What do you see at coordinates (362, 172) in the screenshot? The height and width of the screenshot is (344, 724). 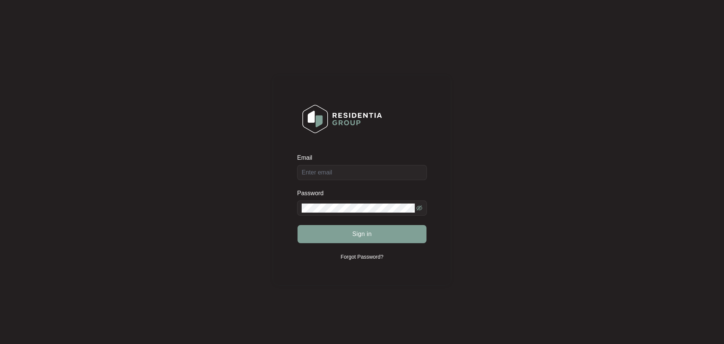 I see `input: Email` at bounding box center [362, 172].